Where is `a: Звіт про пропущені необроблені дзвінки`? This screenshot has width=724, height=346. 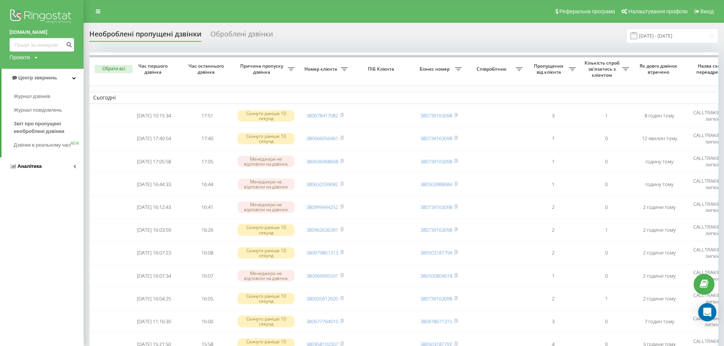 a: Звіт про пропущені необроблені дзвінки is located at coordinates (49, 128).